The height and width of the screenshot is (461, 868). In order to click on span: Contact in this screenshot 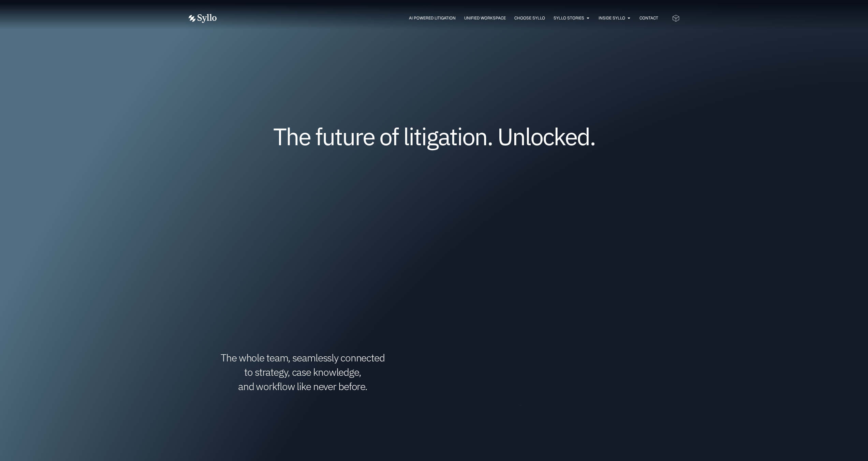, I will do `click(648, 18)`.